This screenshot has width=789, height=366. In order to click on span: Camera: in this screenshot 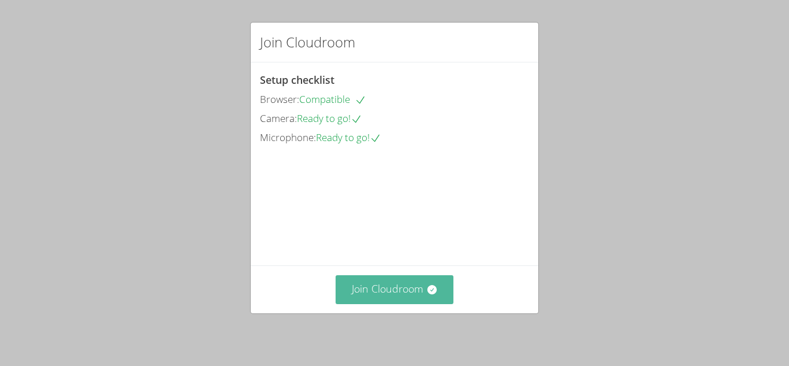, I will do `click(279, 118)`.